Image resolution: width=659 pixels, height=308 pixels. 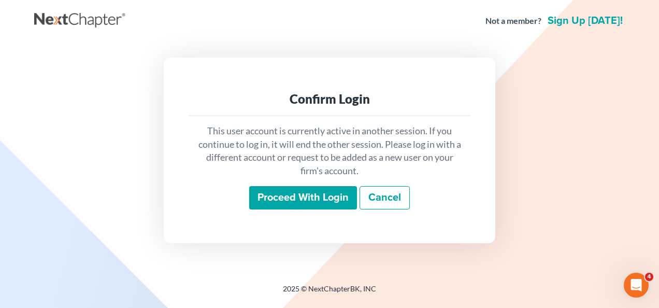 What do you see at coordinates (649, 277) in the screenshot?
I see `span: 4` at bounding box center [649, 277].